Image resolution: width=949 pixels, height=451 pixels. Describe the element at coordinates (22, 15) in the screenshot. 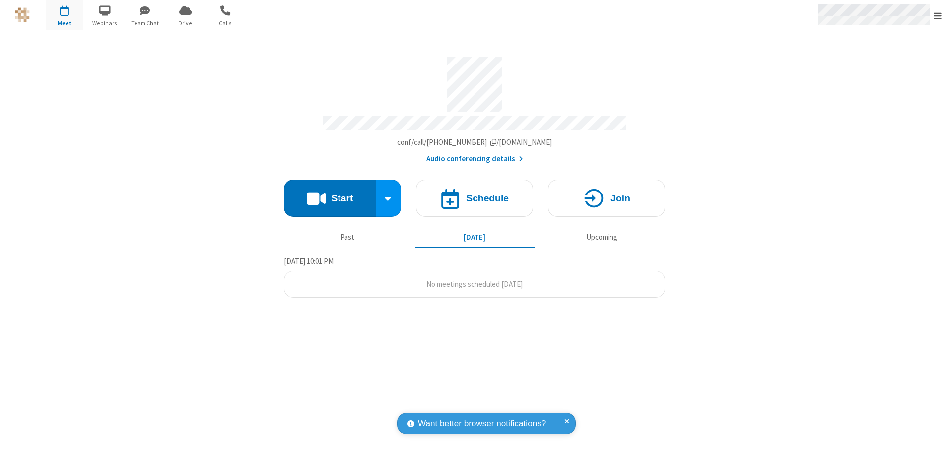

I see `img: QA Selenium DO NOT DELETE OR CHANGE` at that location.